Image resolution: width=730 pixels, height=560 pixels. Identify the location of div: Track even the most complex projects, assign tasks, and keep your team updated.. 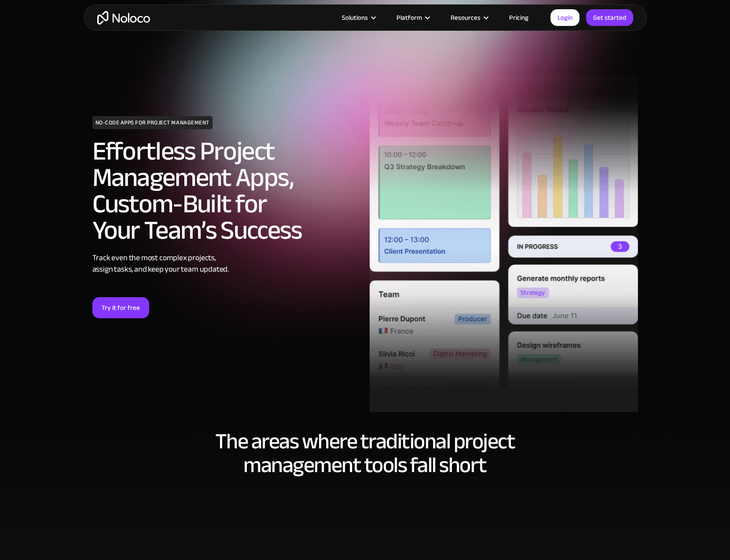
(226, 264).